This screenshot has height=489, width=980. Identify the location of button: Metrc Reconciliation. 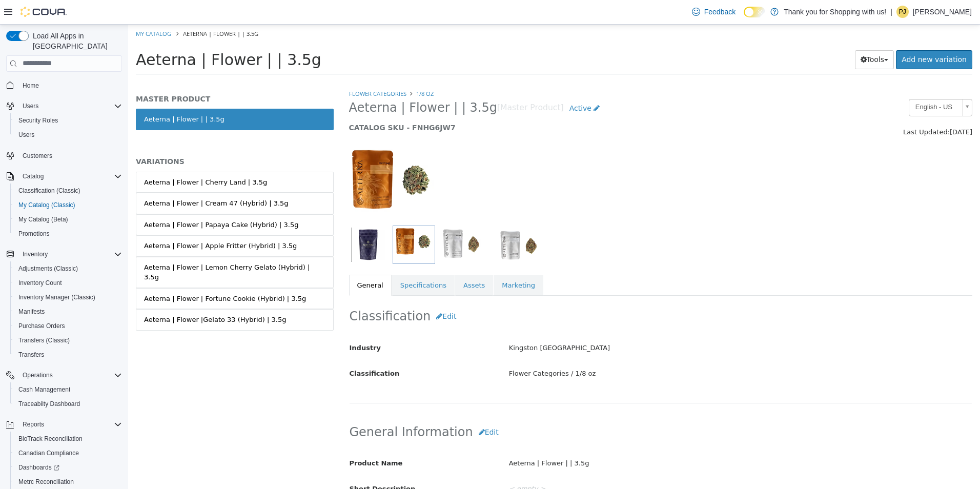
(68, 481).